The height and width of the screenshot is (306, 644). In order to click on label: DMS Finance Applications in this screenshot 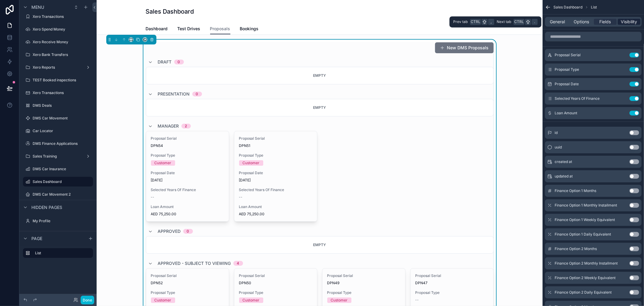, I will do `click(62, 144)`.